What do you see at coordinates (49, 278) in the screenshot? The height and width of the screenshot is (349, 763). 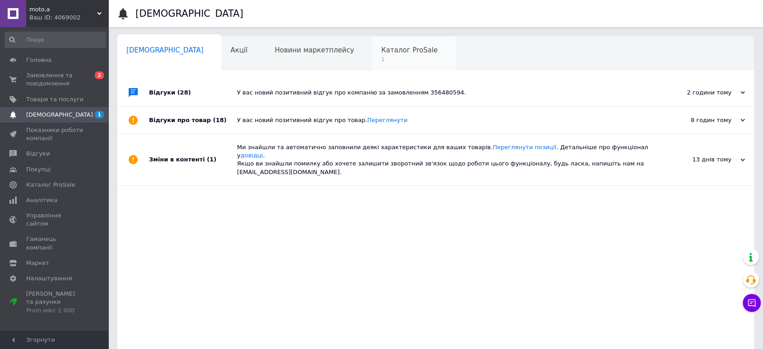 I see `span: Налаштування` at bounding box center [49, 278].